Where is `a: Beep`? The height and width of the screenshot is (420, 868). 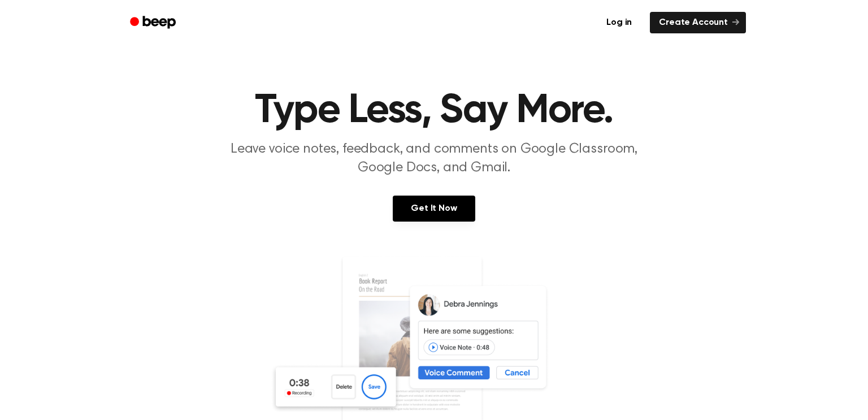
a: Beep is located at coordinates (154, 22).